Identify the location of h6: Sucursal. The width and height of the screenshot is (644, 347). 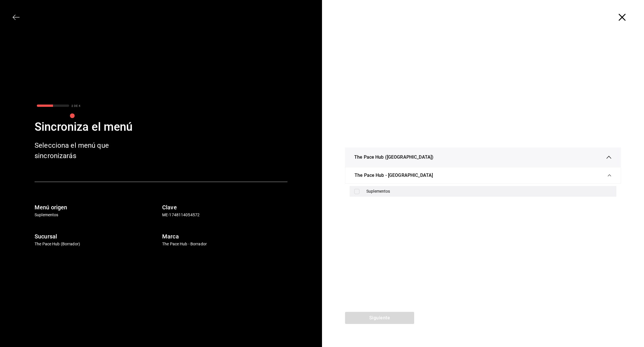
(97, 237).